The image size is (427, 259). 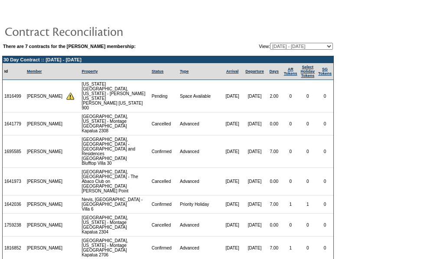 I want to click on td: 1759238, so click(x=14, y=225).